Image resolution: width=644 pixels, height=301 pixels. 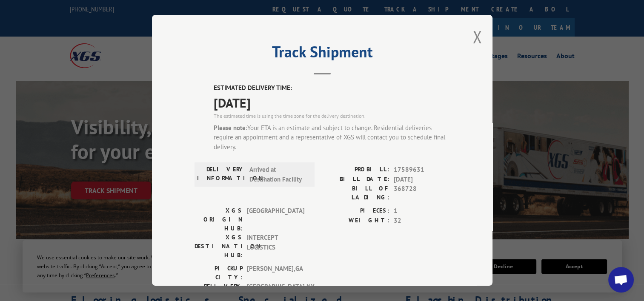 I want to click on label: BILL OF LADING:, so click(x=356, y=193).